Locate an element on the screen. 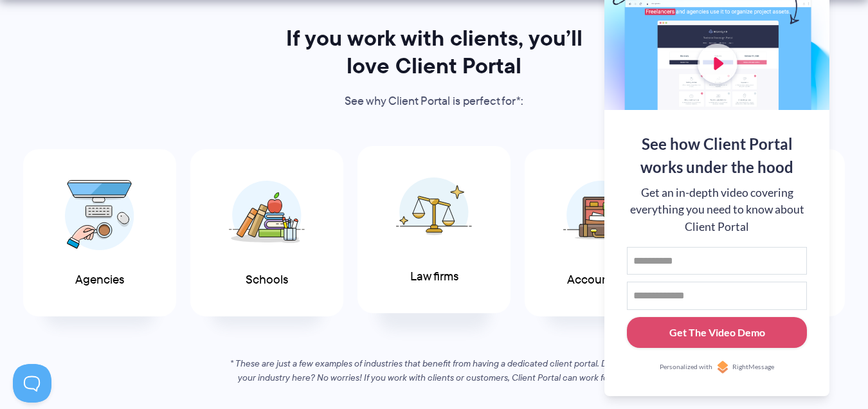 The image size is (868, 409). div: Get an in-depth video covering everything you need to know about Client Portal is located at coordinates (717, 210).